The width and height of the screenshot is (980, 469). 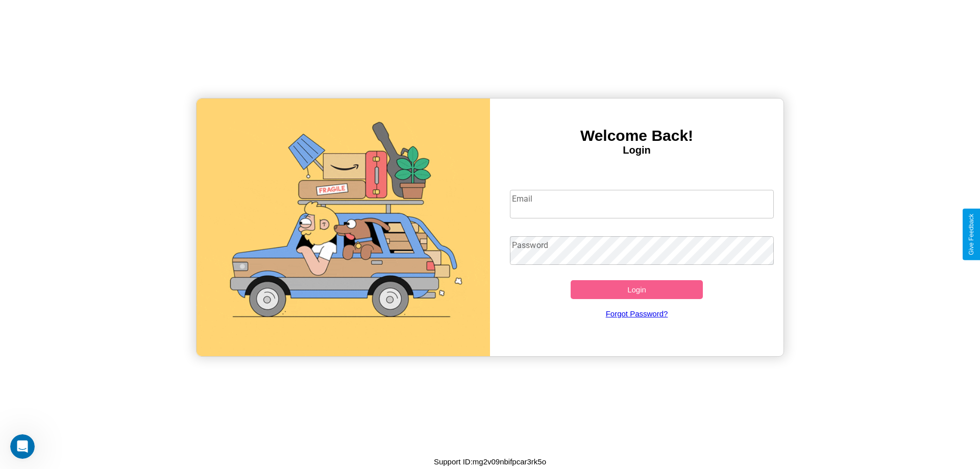 What do you see at coordinates (490, 461) in the screenshot?
I see `p: Support ID: mg2v09nbifpcar3rk5o` at bounding box center [490, 461].